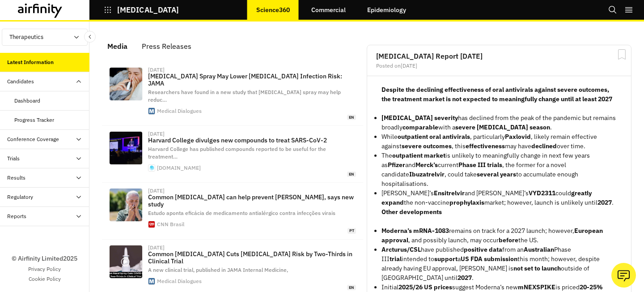 The height and width of the screenshot is (292, 644). Describe the element at coordinates (45, 37) in the screenshot. I see `button: Therapeutics` at that location.